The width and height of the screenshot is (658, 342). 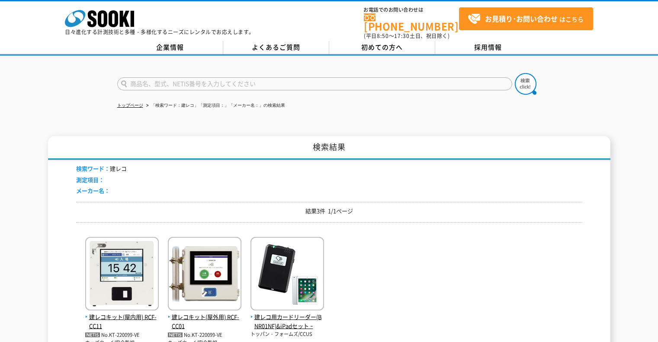 What do you see at coordinates (521, 19) in the screenshot?
I see `strong: お見積り･お問い合わせ` at bounding box center [521, 19].